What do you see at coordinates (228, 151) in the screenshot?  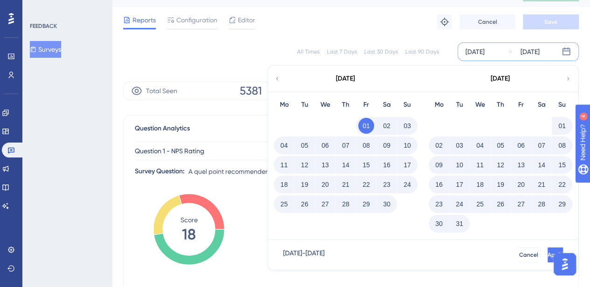 I see `button: Question 1 - NPS Rating` at bounding box center [228, 151].